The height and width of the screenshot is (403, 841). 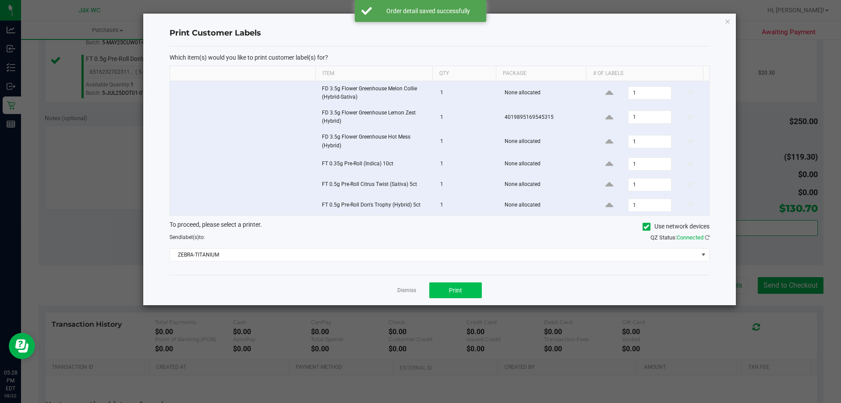 What do you see at coordinates (374, 74) in the screenshot?
I see `th: Item` at bounding box center [374, 74].